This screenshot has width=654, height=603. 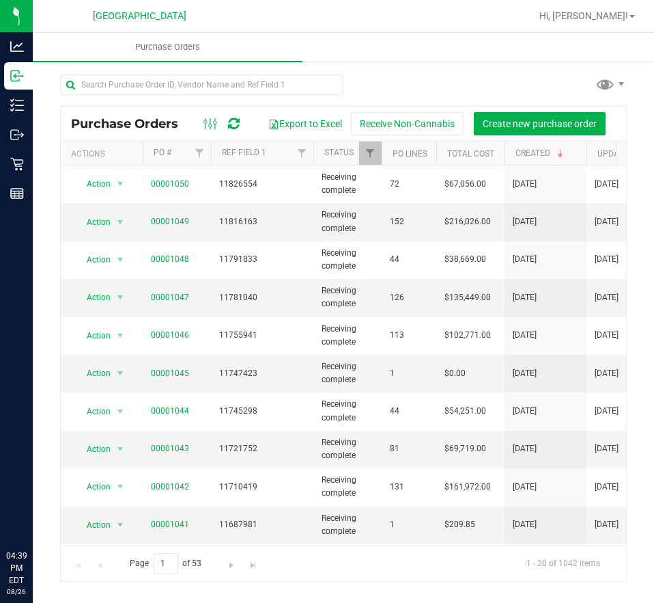 What do you see at coordinates (16, 568) in the screenshot?
I see `p: 04:39 PM EDT` at bounding box center [16, 568].